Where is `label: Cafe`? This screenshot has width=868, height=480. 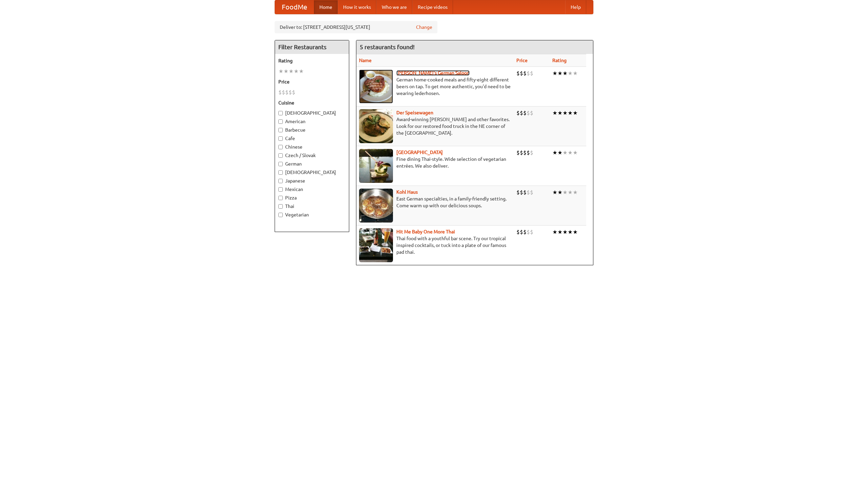
label: Cafe is located at coordinates (312, 139).